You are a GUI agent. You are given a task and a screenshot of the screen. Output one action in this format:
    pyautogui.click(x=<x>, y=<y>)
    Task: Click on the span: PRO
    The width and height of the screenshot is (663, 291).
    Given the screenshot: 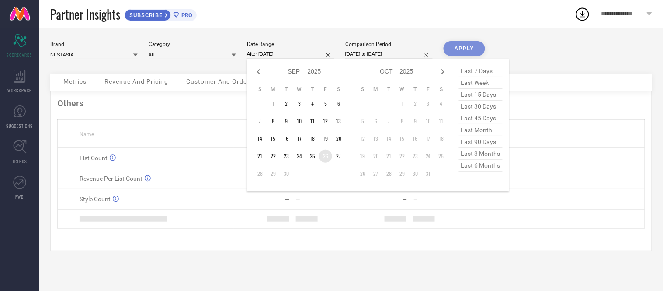 What is the action you would take?
    pyautogui.click(x=186, y=15)
    